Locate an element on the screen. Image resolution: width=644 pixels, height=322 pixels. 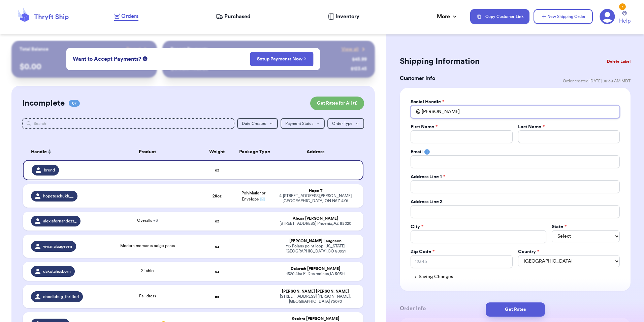
label: Last Name is located at coordinates (531, 127).